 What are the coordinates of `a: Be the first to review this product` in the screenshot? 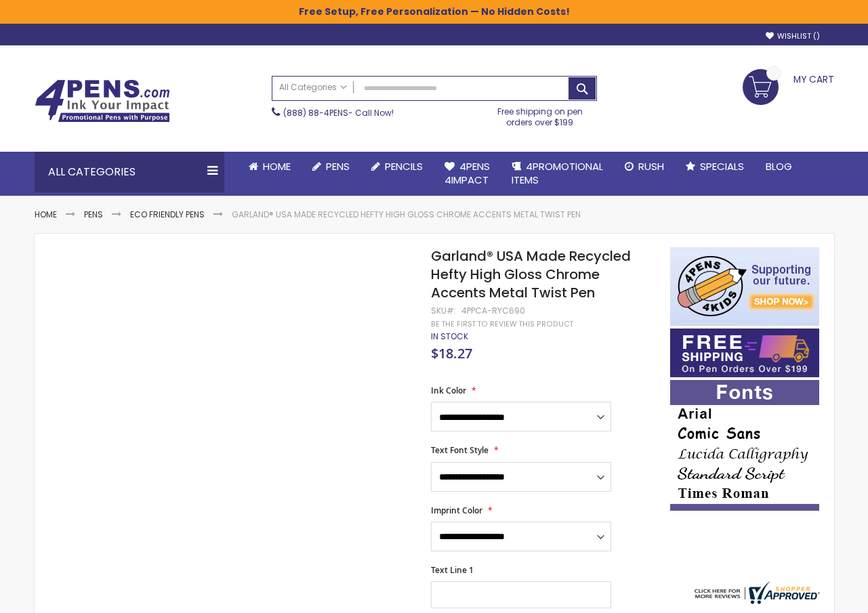 It's located at (502, 324).